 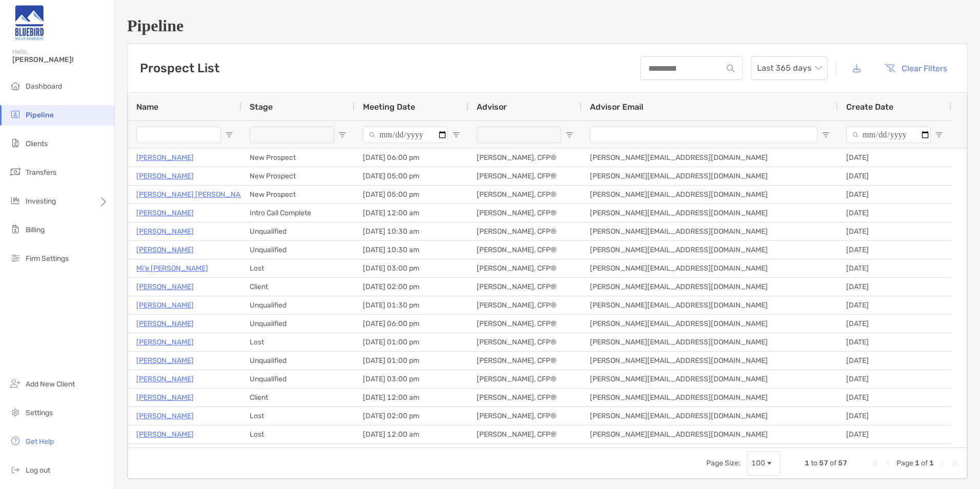 I want to click on img: investing icon, so click(x=15, y=200).